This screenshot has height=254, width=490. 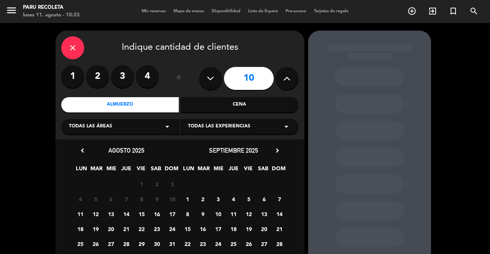 I want to click on i: chevron_left, so click(x=82, y=150).